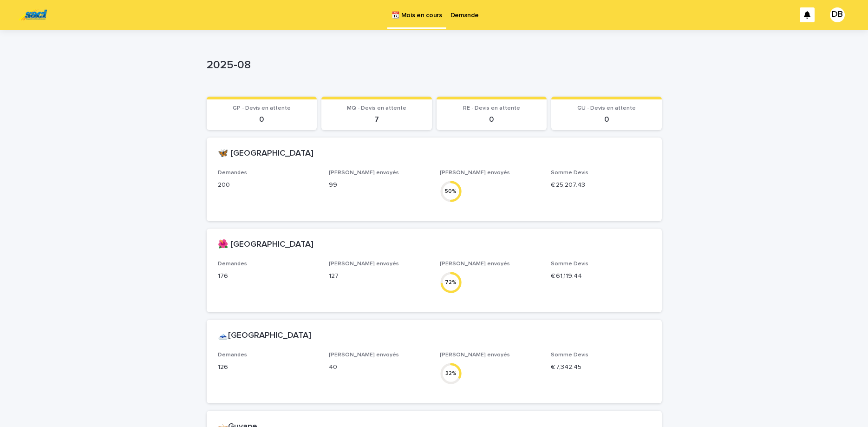  What do you see at coordinates (601, 185) in the screenshot?
I see `p: € 25,207.43` at bounding box center [601, 185].